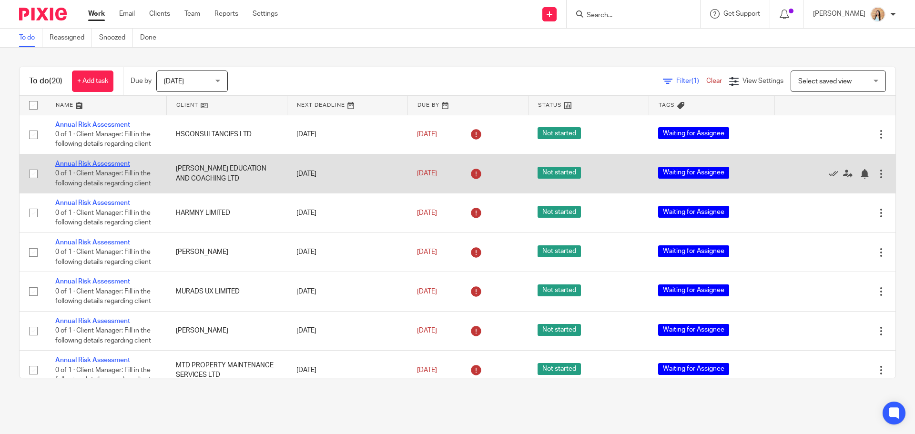 Image resolution: width=915 pixels, height=434 pixels. I want to click on td: MURADS UX LIMITED, so click(226, 292).